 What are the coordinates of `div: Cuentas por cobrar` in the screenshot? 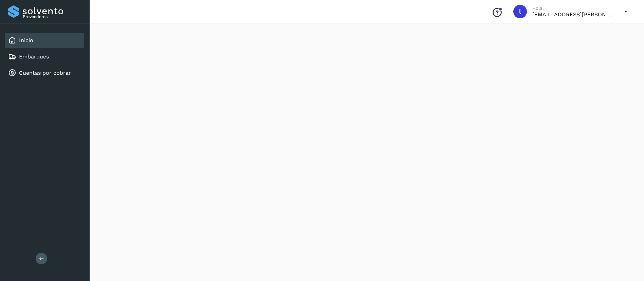 It's located at (45, 73).